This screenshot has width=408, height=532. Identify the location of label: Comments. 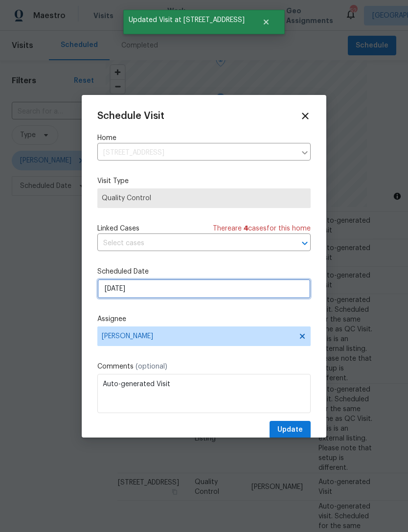
(204, 367).